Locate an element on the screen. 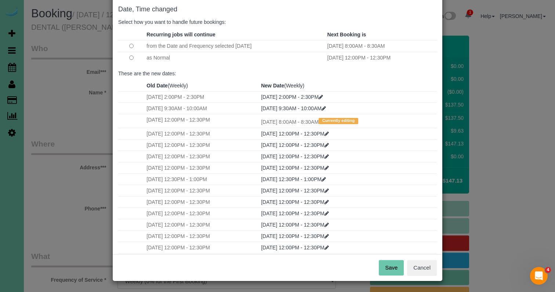 The width and height of the screenshot is (555, 292). strong: Next Booking is is located at coordinates (347, 35).